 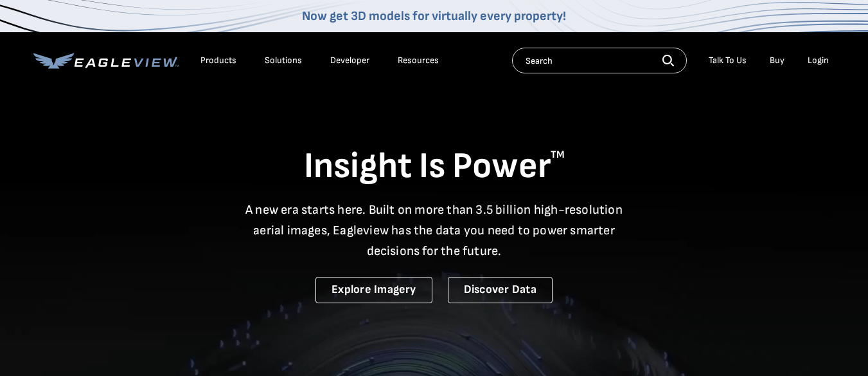 I want to click on div: Products, so click(x=219, y=60).